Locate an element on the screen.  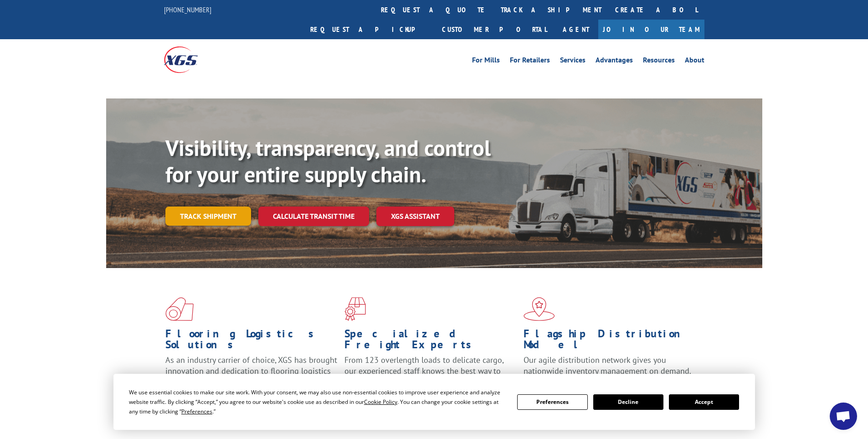
a: Join Our Team is located at coordinates (652, 29).